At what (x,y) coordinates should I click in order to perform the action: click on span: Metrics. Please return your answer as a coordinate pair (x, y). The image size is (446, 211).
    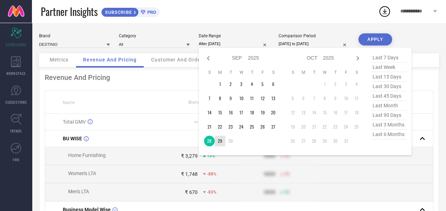
    Looking at the image, I should click on (59, 60).